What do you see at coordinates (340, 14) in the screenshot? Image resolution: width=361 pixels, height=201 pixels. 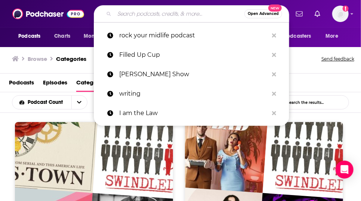 I see `span: Logged in as csummie` at bounding box center [340, 14].